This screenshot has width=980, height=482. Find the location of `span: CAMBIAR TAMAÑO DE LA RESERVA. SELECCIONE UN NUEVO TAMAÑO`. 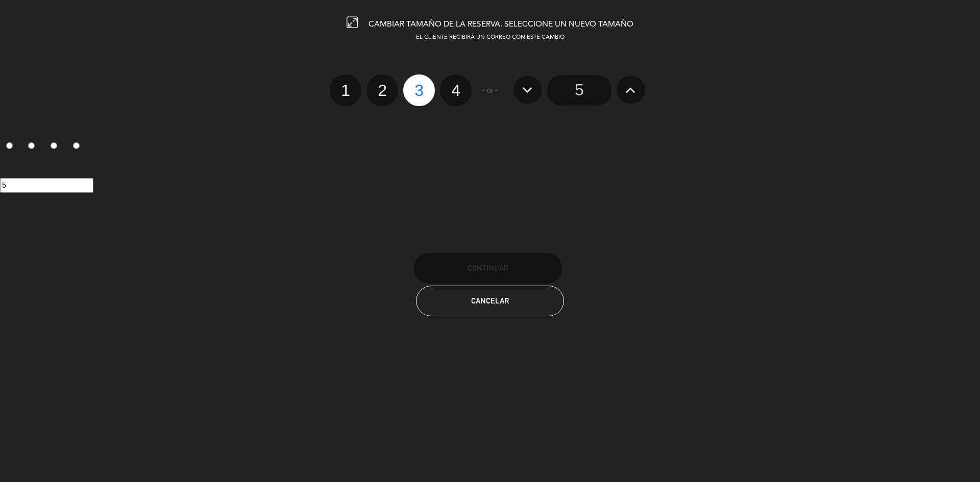

span: CAMBIAR TAMAÑO DE LA RESERVA. SELECCIONE UN NUEVO TAMAÑO is located at coordinates (501, 24).